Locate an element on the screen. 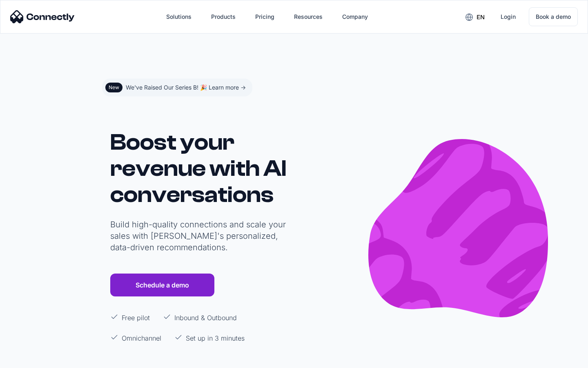  p: Omnichannel is located at coordinates (141, 338).